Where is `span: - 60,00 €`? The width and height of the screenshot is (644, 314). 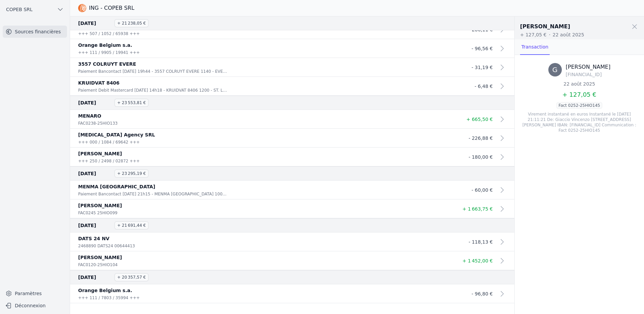
span: - 60,00 € is located at coordinates (482, 190).